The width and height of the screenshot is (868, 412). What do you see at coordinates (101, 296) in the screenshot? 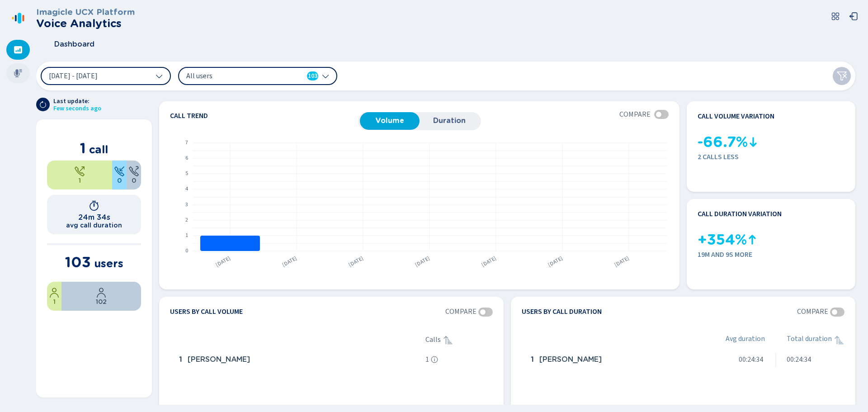
I see `div: 99.03%` at bounding box center [101, 296].